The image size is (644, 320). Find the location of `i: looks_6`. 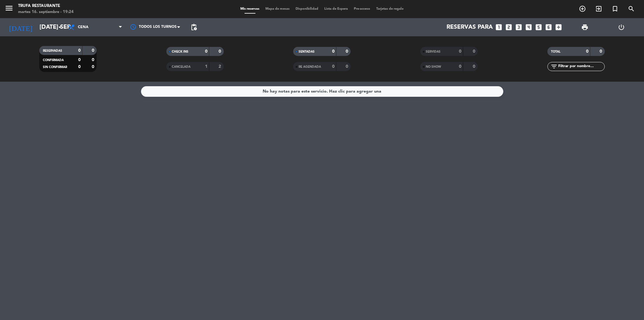

i: looks_6 is located at coordinates (548, 27).